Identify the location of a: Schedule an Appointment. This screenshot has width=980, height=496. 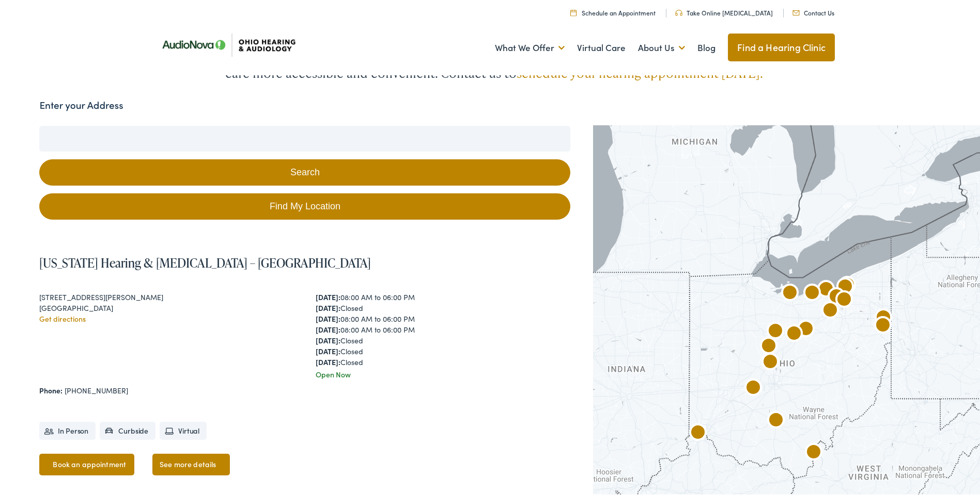
(613, 10).